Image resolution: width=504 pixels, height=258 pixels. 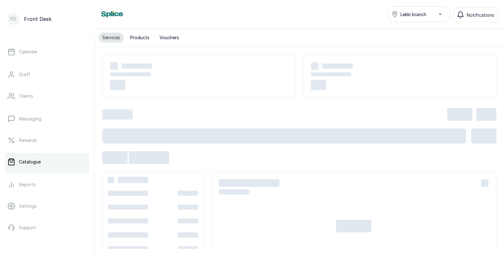 I want to click on p: Clients, so click(x=26, y=96).